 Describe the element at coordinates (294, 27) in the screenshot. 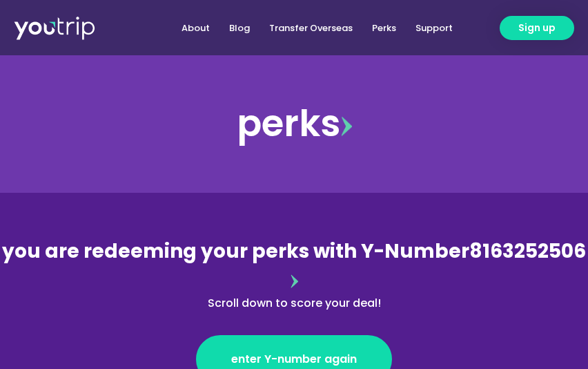

I see `nav: Menu` at that location.